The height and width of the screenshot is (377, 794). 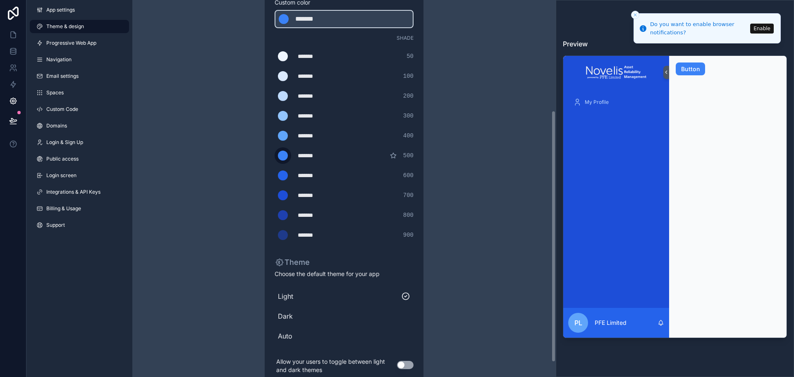 I want to click on span: Light, so click(x=340, y=296).